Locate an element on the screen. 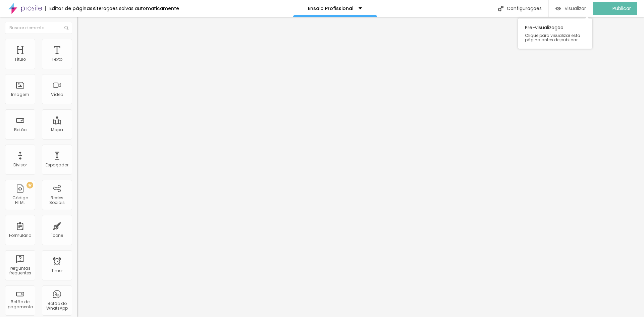  div: Código HTML is located at coordinates (20, 200).